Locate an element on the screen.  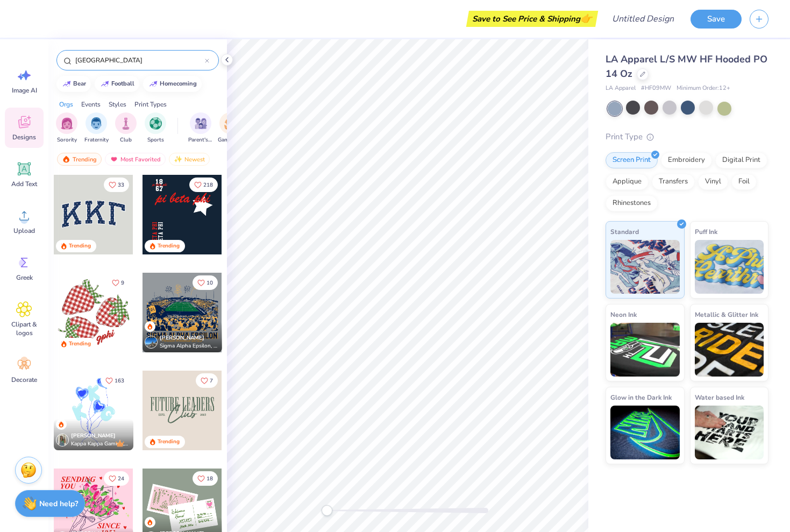
span: Fraternity is located at coordinates (96, 140).